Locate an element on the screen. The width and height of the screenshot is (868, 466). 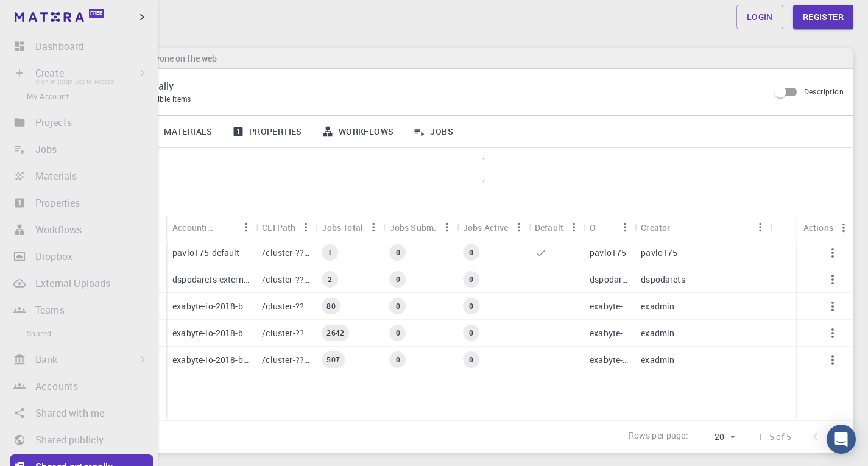
span: My Account is located at coordinates (48, 96).